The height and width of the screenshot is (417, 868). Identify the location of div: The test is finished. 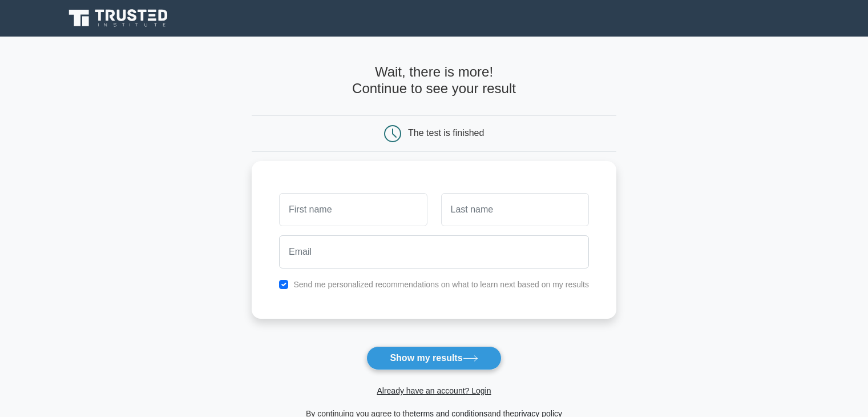
(446, 133).